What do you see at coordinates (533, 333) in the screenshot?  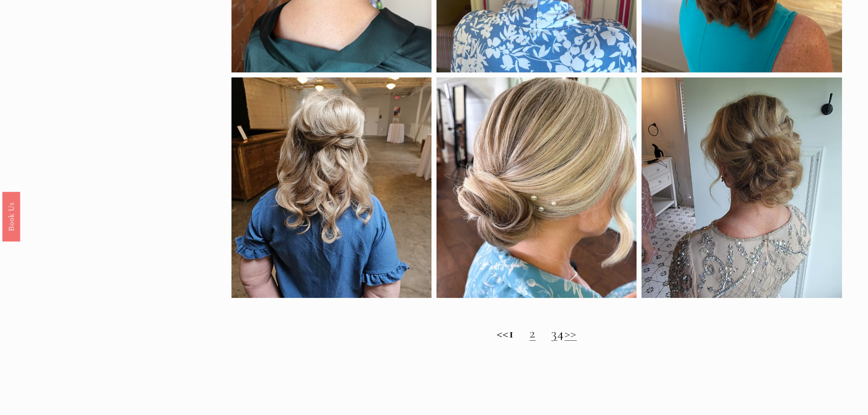 I see `a: 2` at bounding box center [533, 333].